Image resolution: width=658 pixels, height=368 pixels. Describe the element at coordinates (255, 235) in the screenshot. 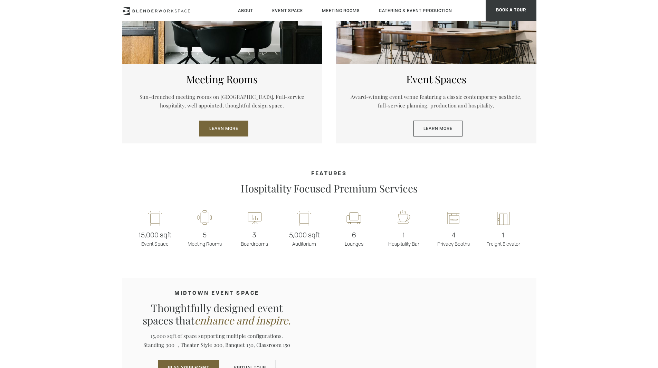

I see `span: 3` at that location.